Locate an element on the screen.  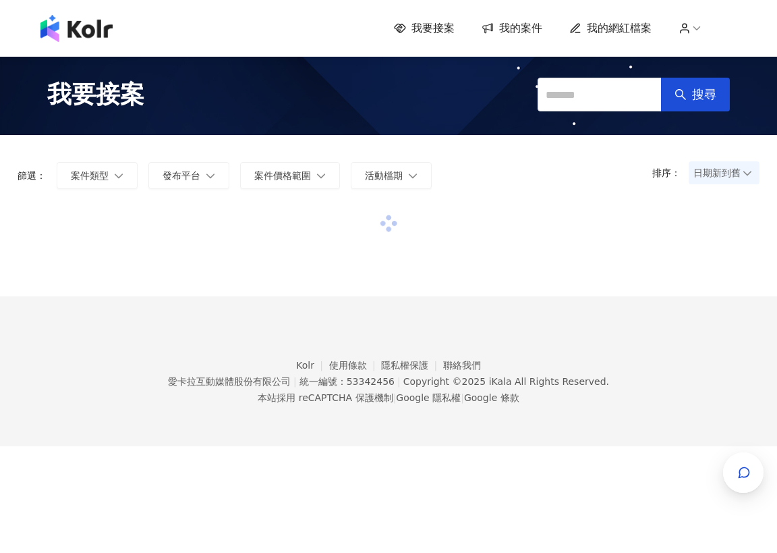
span: 活動檔期 is located at coordinates (384, 175).